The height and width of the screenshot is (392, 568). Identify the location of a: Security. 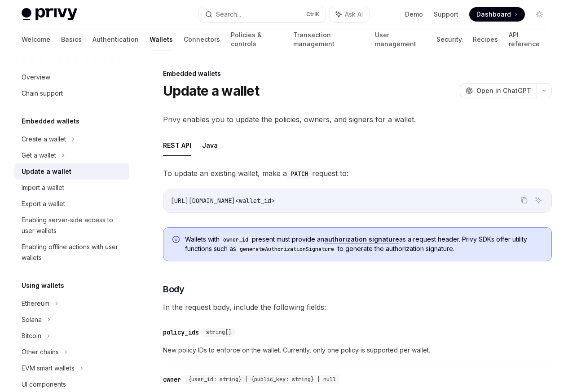
(449, 39).